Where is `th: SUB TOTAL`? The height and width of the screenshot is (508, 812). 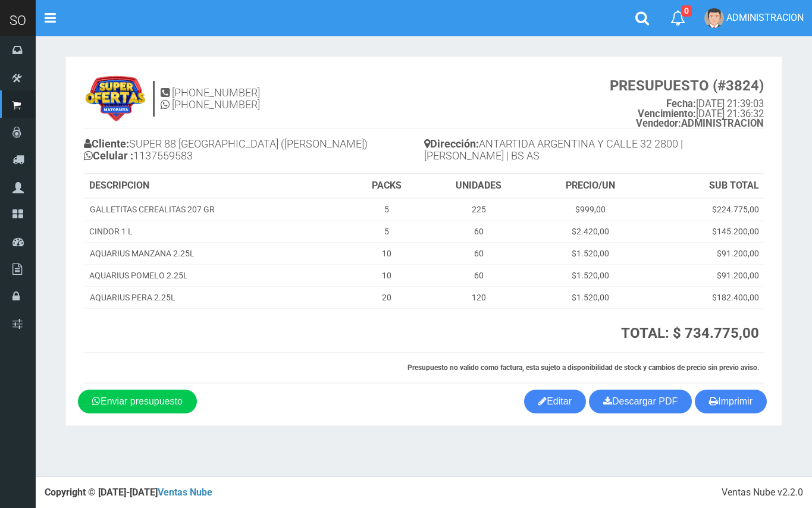
th: SUB TOTAL is located at coordinates (706, 186).